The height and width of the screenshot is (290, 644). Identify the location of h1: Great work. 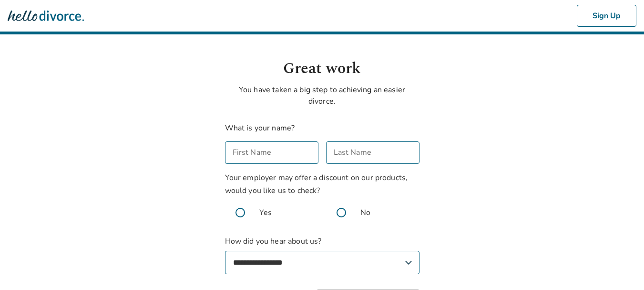
(322, 69).